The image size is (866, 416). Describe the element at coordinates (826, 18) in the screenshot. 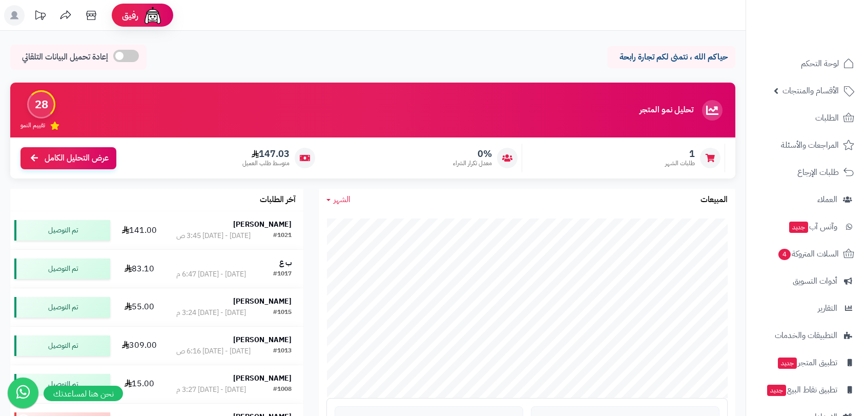

I see `img: logo-2.png` at that location.